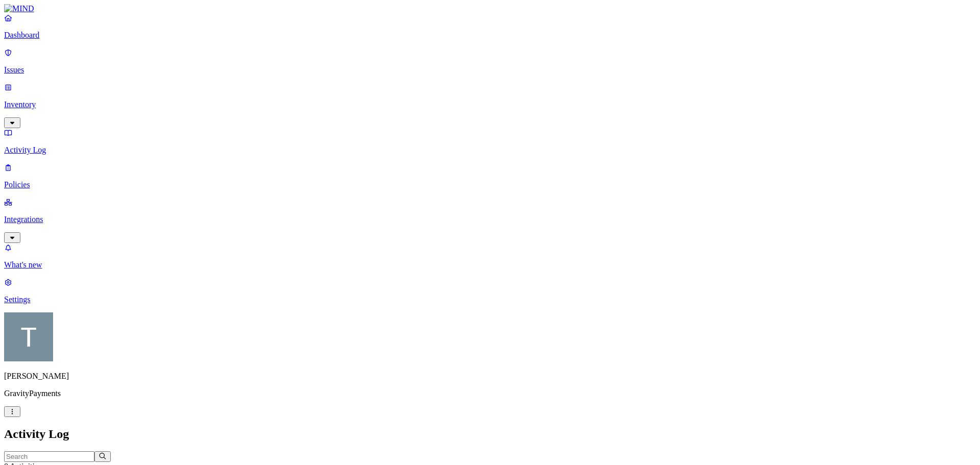 This screenshot has height=465, width=980. Describe the element at coordinates (490, 256) in the screenshot. I see `a: What's new` at that location.